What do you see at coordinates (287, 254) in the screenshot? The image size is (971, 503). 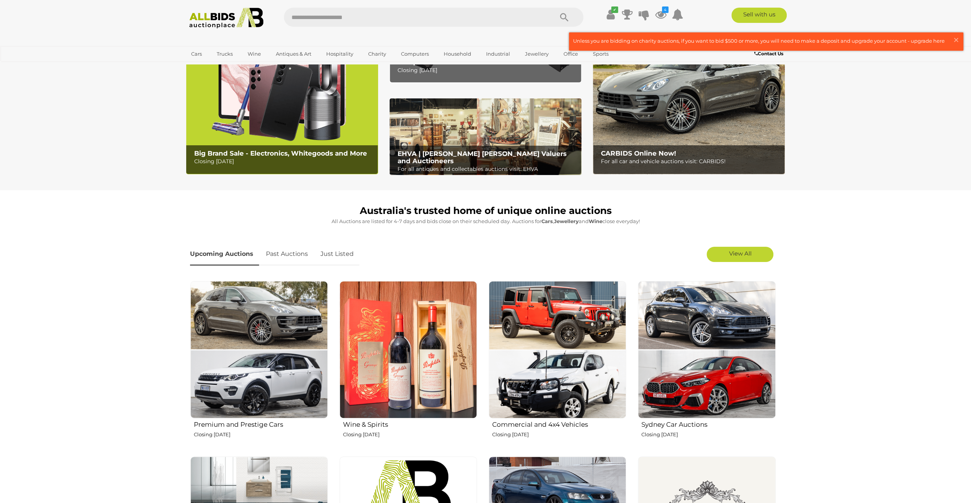 I see `a: Past Auctions` at bounding box center [287, 254].